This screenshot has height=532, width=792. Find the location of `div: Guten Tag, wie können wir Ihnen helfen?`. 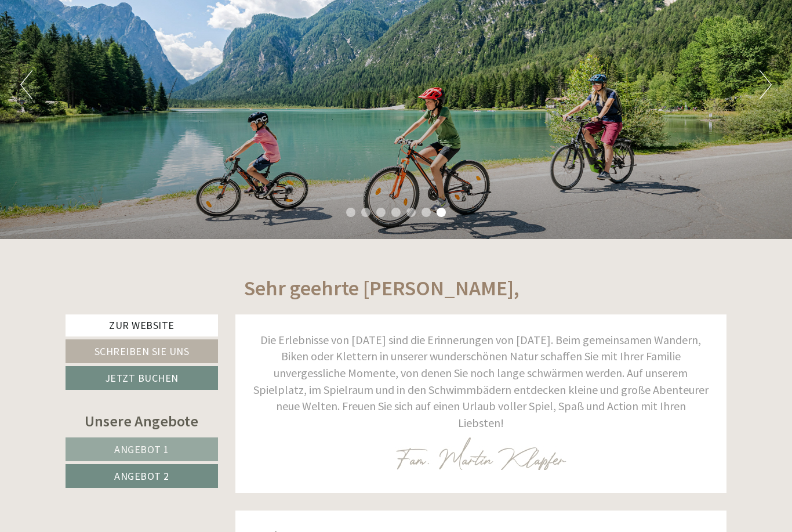

div: Guten Tag, wie können wir Ihnen helfen? is located at coordinates (96, 48).